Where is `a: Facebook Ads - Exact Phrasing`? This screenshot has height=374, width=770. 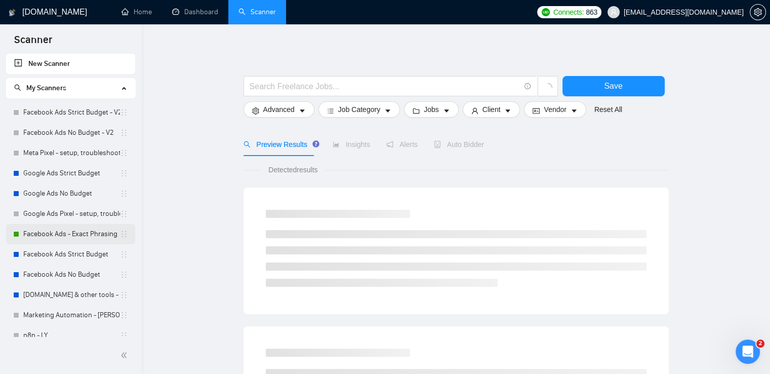 a: Facebook Ads - Exact Phrasing is located at coordinates (71, 234).